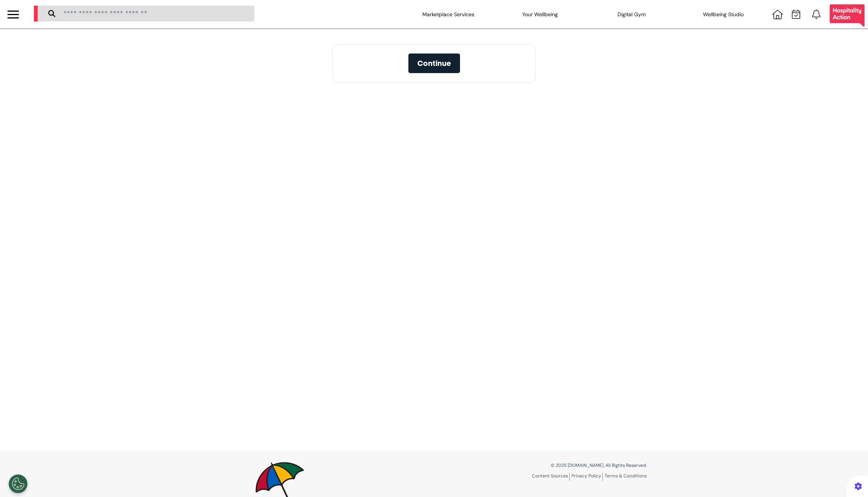 The width and height of the screenshot is (868, 497). Describe the element at coordinates (724, 14) in the screenshot. I see `div: Wellbeing Studio` at that location.